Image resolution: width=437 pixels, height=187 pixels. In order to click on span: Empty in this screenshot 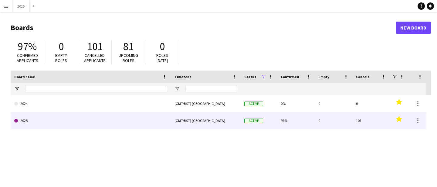, I will do `click(324, 76)`.